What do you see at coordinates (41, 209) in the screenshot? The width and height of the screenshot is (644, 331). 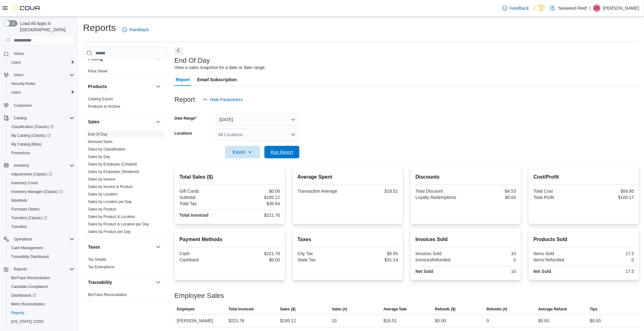 I see `button: Purchase Orders` at bounding box center [41, 209].